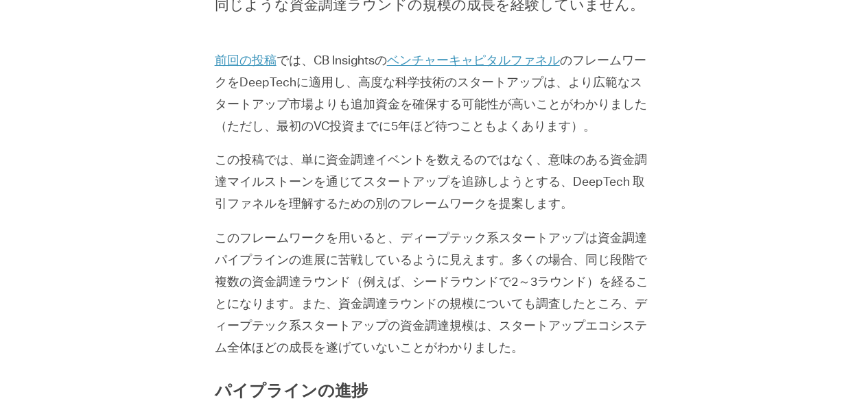  What do you see at coordinates (473, 61) in the screenshot?
I see `font: ベンチャーキャピタルファネル` at bounding box center [473, 61].